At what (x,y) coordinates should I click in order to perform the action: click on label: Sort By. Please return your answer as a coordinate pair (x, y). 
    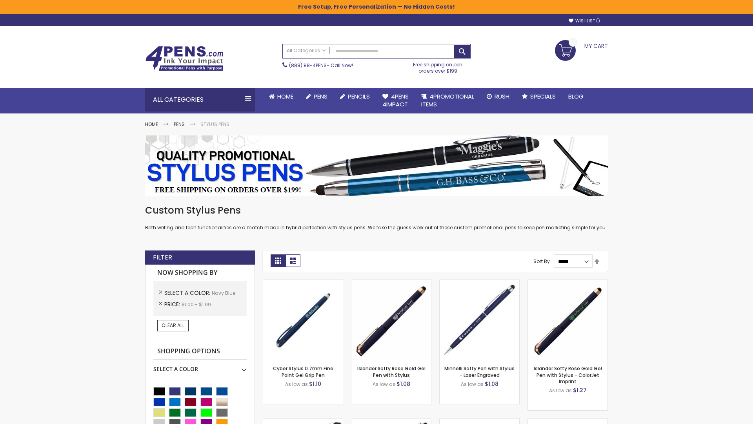
    Looking at the image, I should click on (542, 261).